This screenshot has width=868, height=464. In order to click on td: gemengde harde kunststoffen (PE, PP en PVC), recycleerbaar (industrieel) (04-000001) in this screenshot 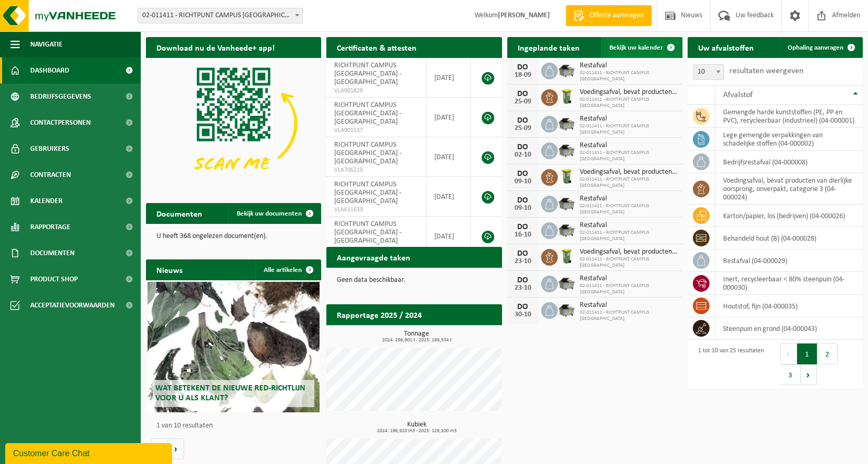, I will do `click(789, 116)`.